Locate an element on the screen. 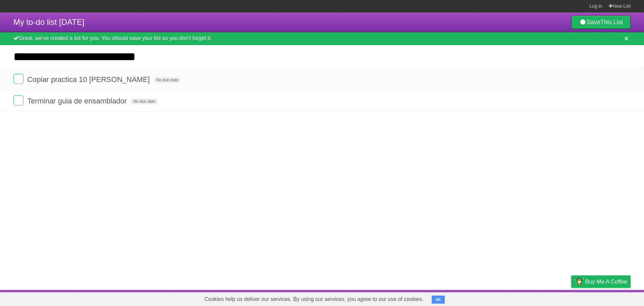 This screenshot has width=644, height=306. span: Buy me a coffee is located at coordinates (606, 281).